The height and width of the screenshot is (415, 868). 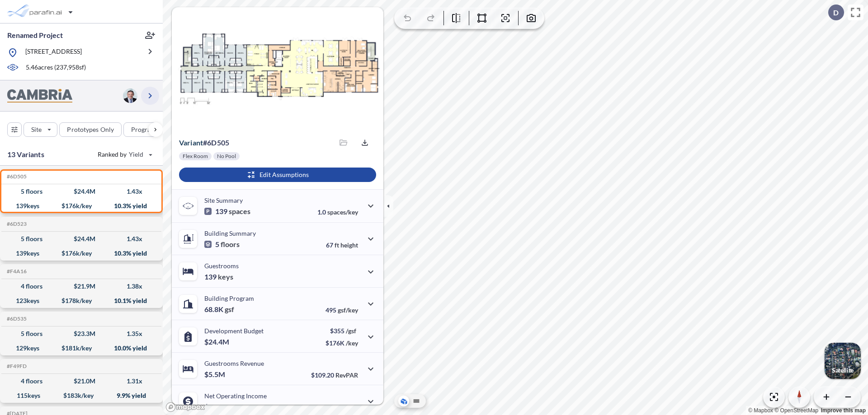 I want to click on button: Ranked by Yield, so click(x=124, y=155).